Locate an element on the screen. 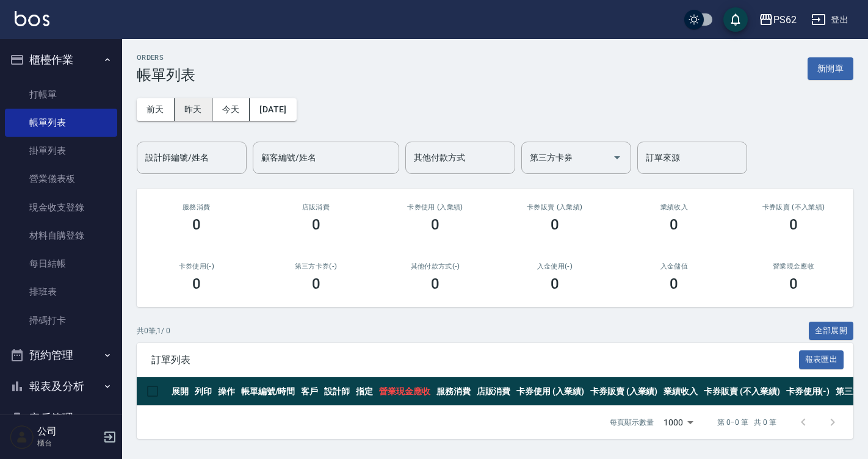  h3: 帳單列表 is located at coordinates (166, 75).